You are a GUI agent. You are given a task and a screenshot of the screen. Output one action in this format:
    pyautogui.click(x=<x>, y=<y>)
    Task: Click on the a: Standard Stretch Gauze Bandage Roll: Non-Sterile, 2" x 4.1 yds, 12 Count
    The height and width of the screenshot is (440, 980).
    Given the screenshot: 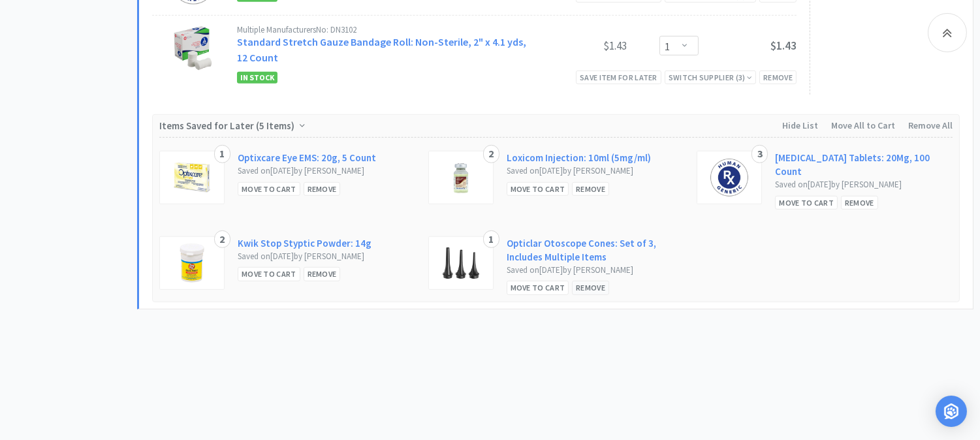 What is the action you would take?
    pyautogui.click(x=381, y=50)
    